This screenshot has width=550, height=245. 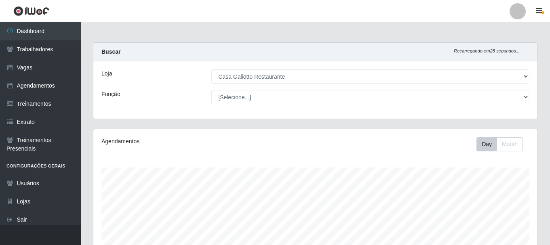 I want to click on button: Day, so click(x=486, y=144).